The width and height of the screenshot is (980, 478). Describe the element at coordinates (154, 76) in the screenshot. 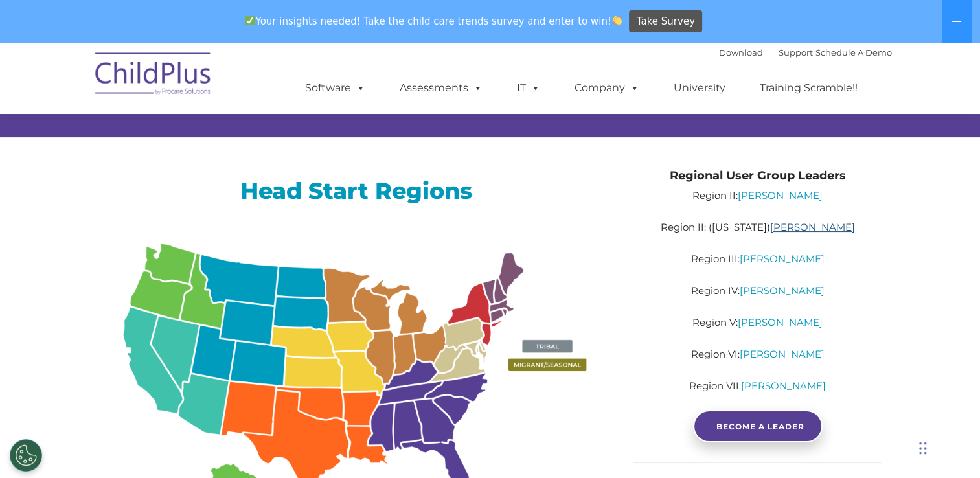

I see `img: ChildPlus by Procare Solutions` at that location.